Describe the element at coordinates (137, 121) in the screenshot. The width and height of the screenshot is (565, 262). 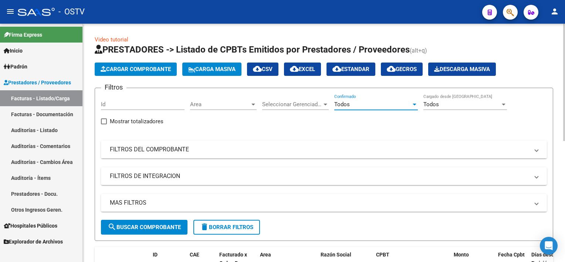
I see `span: Mostrar totalizadores` at that location.